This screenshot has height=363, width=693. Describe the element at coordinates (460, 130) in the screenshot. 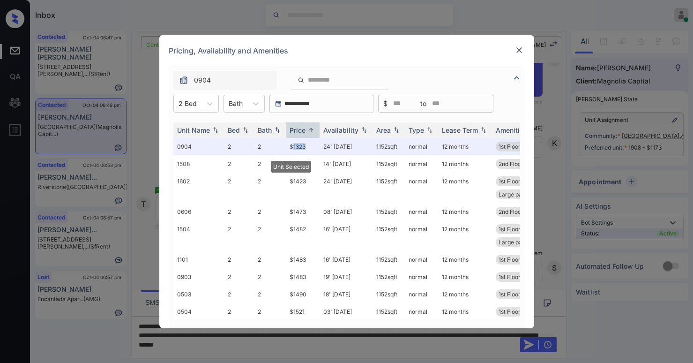

I see `div: Lease Term` at that location.